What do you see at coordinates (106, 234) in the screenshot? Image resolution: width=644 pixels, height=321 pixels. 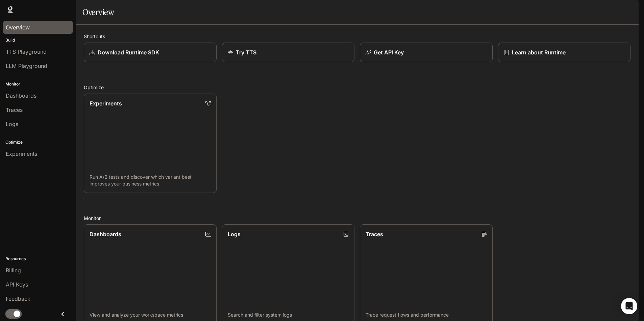 I see `p: Dashboards` at bounding box center [106, 234].